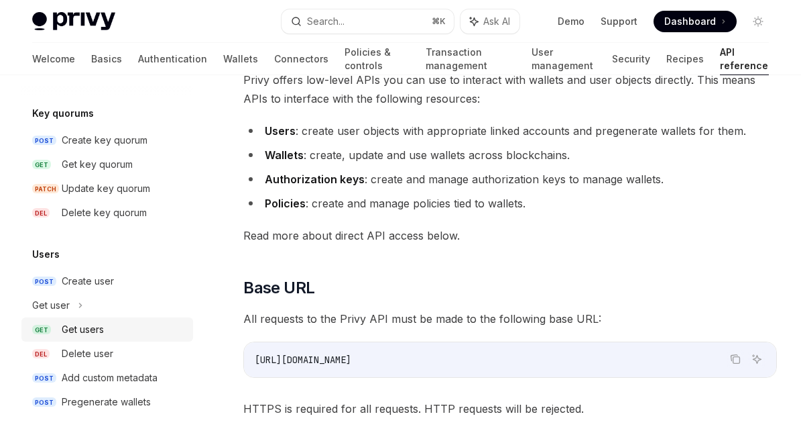  I want to click on div: Search..., so click(326, 21).